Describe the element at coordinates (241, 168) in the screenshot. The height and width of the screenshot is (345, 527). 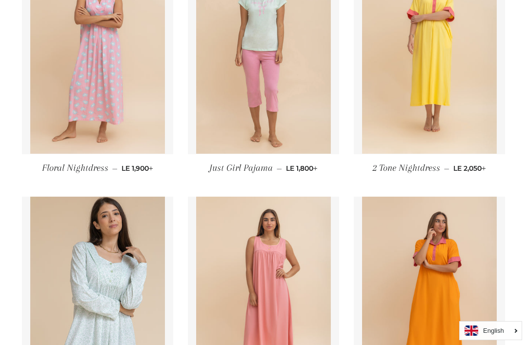
I see `span: Just Girl Pajama` at that location.